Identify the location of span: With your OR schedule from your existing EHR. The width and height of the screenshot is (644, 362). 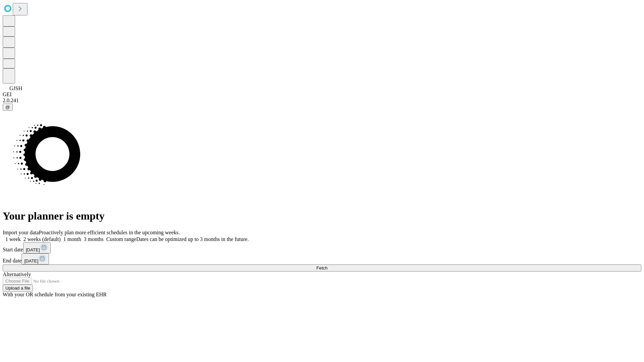
(55, 294).